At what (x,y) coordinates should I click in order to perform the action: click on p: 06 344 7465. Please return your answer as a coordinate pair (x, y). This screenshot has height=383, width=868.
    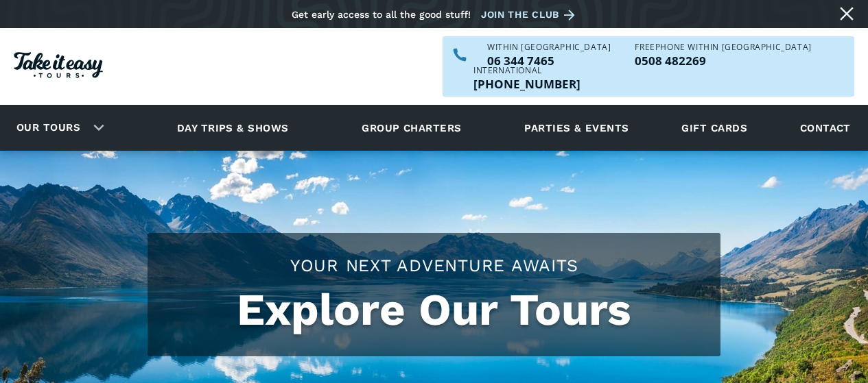
    Looking at the image, I should click on (549, 60).